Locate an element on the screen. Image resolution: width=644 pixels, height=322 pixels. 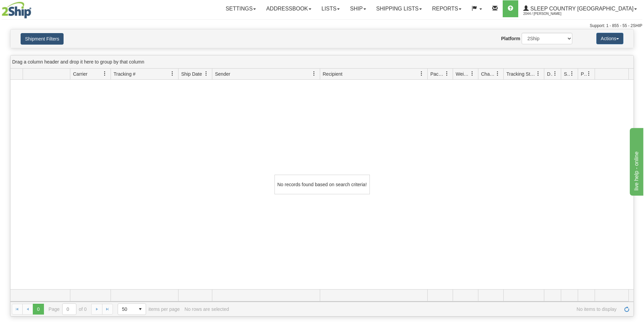
span: items per page is located at coordinates (149, 309).